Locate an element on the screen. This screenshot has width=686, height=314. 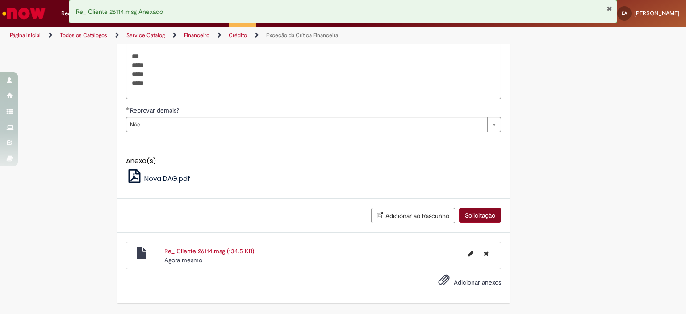
button: Solicitação is located at coordinates (480, 215).